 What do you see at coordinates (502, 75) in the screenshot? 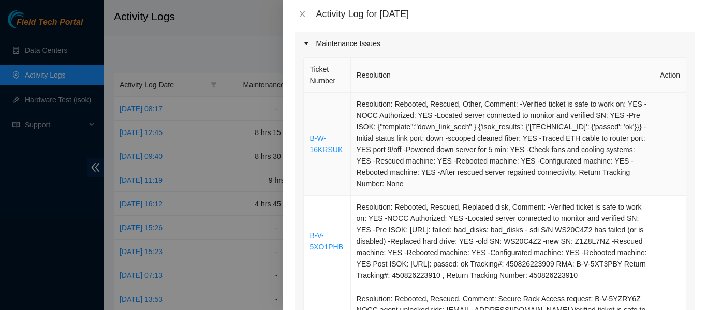
I see `th: Resolution` at bounding box center [502, 75].